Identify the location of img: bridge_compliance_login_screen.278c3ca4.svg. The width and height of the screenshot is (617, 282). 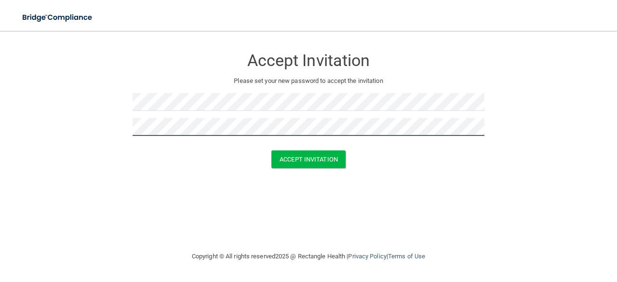
(58, 17).